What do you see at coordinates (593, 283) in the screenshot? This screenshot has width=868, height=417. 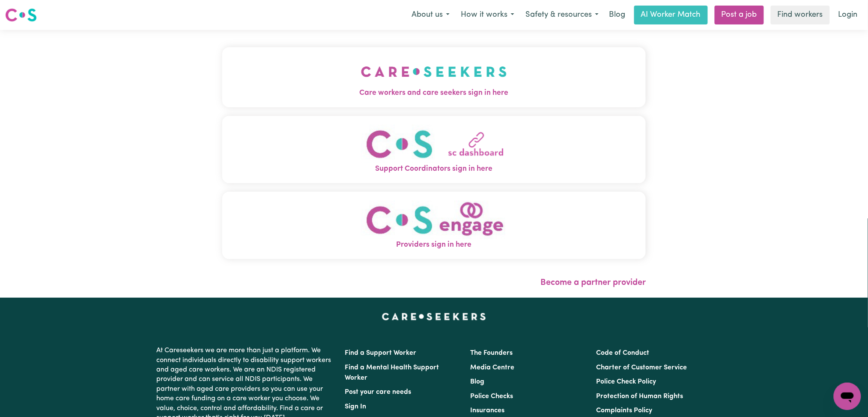 I see `a: Become a partner provider` at bounding box center [593, 283].